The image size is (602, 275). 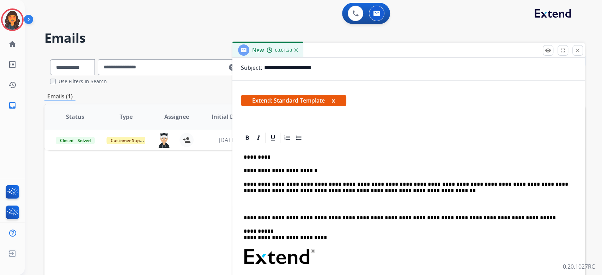 What do you see at coordinates (75, 117) in the screenshot?
I see `span: Status` at bounding box center [75, 117].